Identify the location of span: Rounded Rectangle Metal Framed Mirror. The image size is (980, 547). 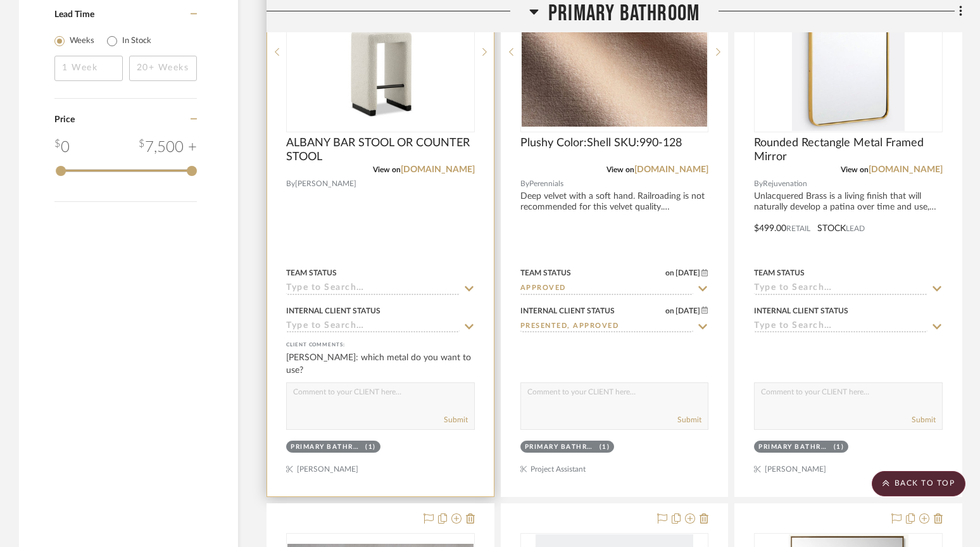
(849, 150).